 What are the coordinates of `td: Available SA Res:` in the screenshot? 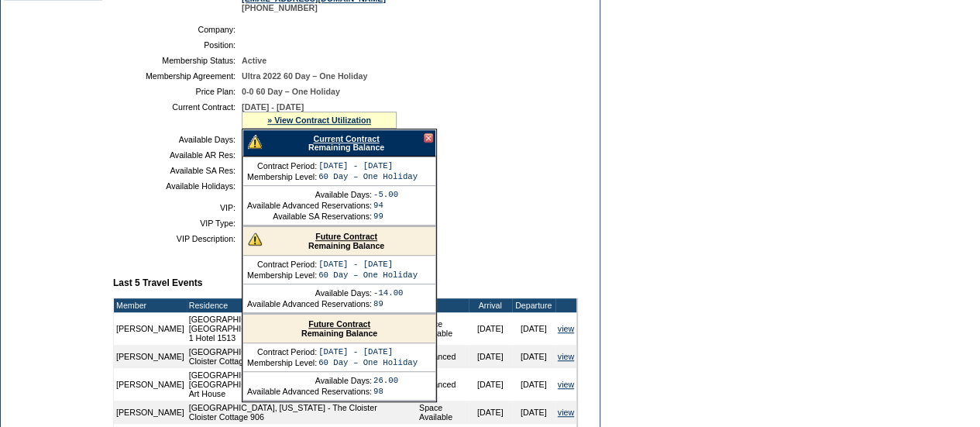 It's located at (177, 170).